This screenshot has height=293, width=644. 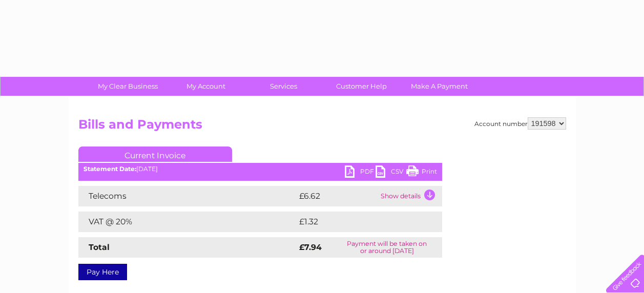 What do you see at coordinates (422, 173) in the screenshot?
I see `a: Print` at bounding box center [422, 173].